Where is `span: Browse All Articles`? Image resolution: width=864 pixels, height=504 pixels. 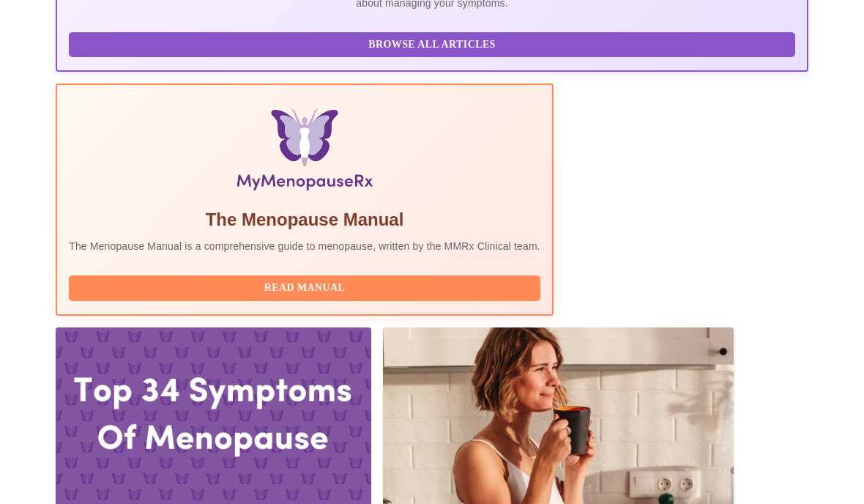 span: Browse All Articles is located at coordinates (432, 45).